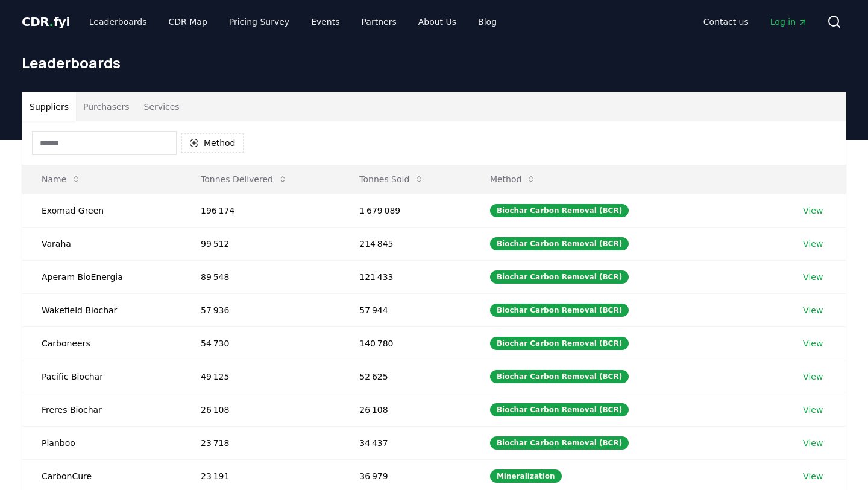  I want to click on button: Name, so click(61, 180).